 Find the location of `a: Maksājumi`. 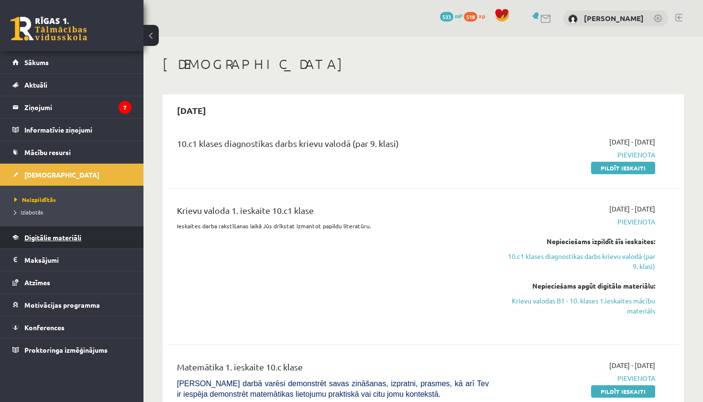

a: Maksājumi is located at coordinates (72, 260).